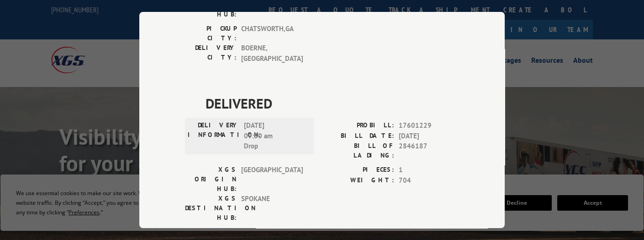 Image resolution: width=644 pixels, height=240 pixels. Describe the element at coordinates (358, 170) in the screenshot. I see `label: PIECES:` at that location.